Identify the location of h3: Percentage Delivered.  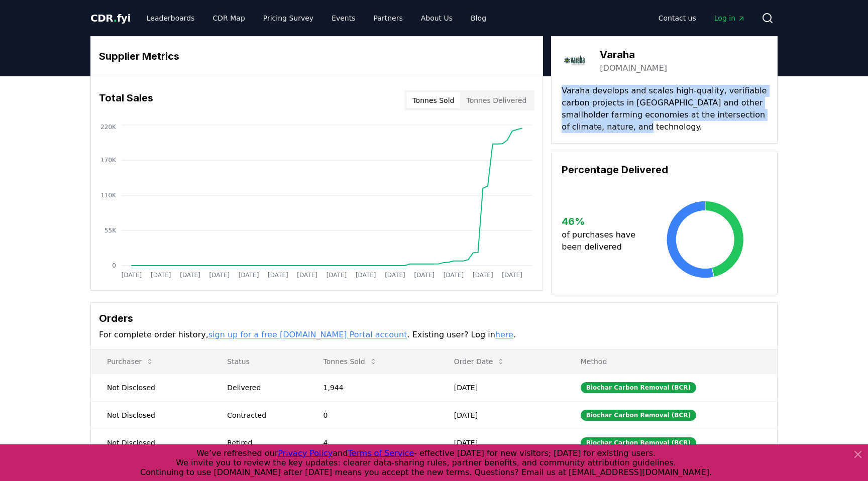
(664, 170).